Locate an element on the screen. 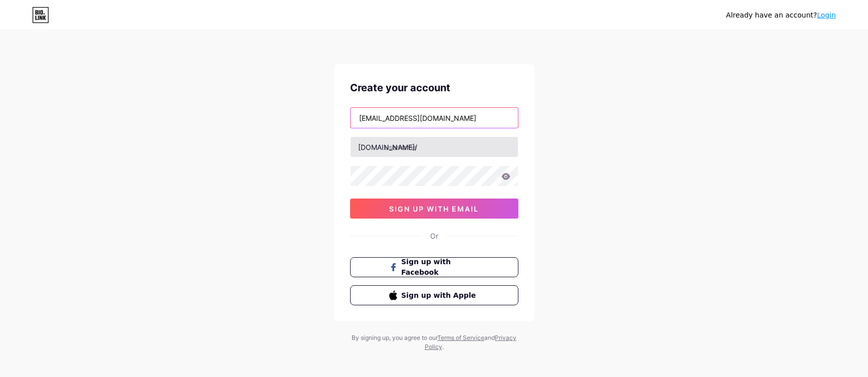 Image resolution: width=868 pixels, height=377 pixels. a: Sign up with Apple is located at coordinates (434, 295).